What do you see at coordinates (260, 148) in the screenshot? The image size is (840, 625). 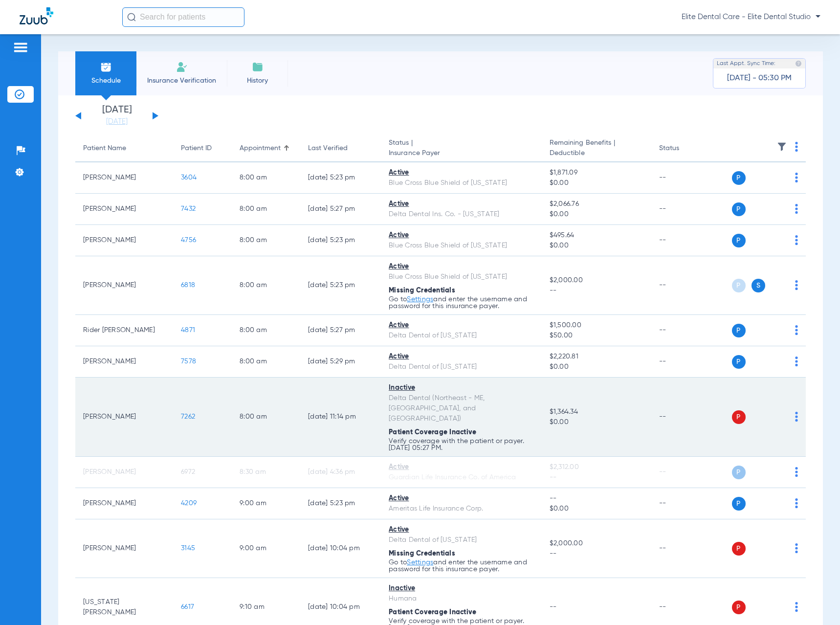 I see `div: Appointment` at bounding box center [260, 148].